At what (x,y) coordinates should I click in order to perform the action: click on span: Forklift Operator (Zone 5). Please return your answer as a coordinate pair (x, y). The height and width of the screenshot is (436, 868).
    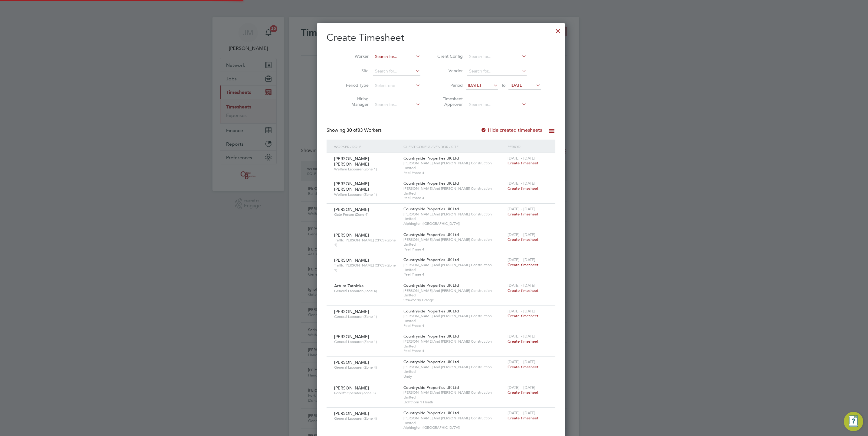
    Looking at the image, I should click on (367, 393).